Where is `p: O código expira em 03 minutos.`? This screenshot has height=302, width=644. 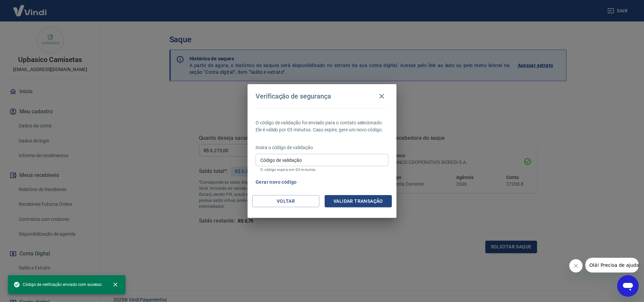 p: O código expira em 03 minutos. is located at coordinates (322, 169).